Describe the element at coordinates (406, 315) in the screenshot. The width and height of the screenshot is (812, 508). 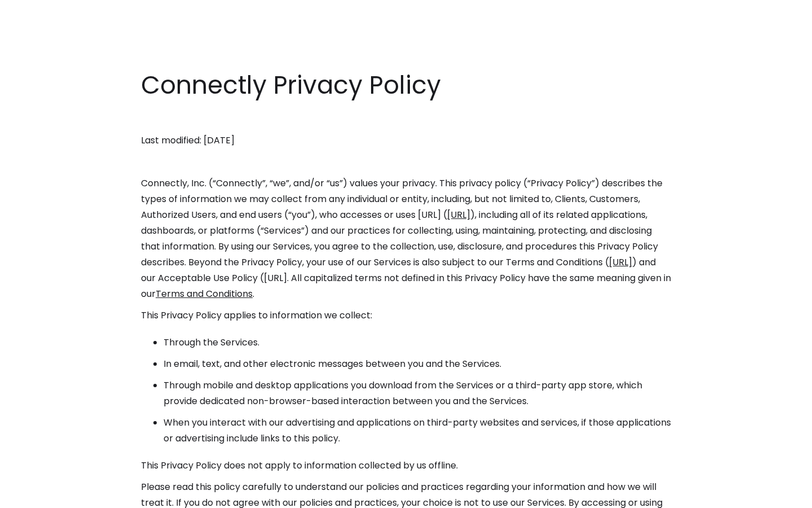
I see `p: This Privacy Policy applies to information we collect:` at that location.